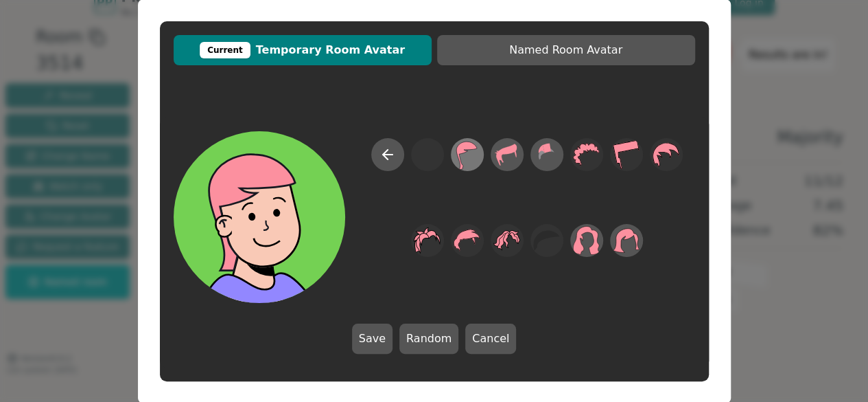 The width and height of the screenshot is (868, 402). I want to click on button: CurrentTemporary Room Avatar, so click(303, 50).